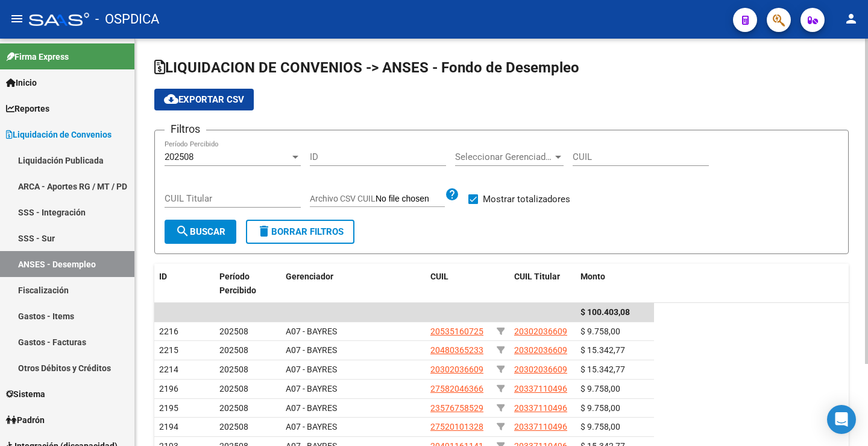 The image size is (868, 446). I want to click on span: 23576758529, so click(457, 408).